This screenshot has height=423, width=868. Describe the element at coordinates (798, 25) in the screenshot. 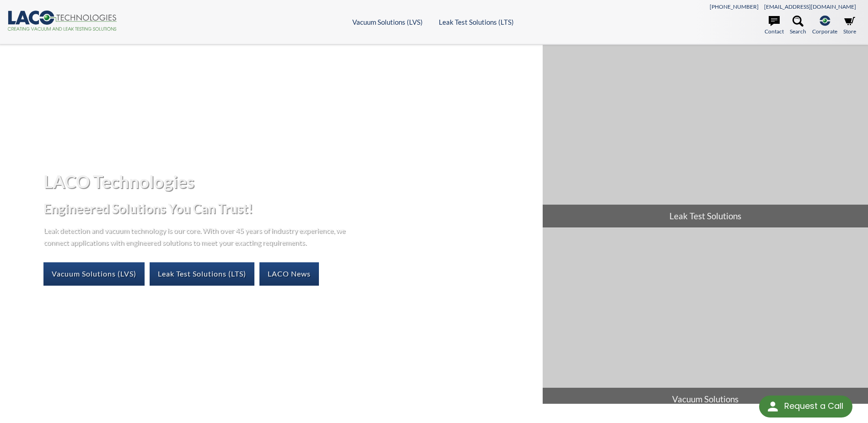

I see `a: Search` at that location.